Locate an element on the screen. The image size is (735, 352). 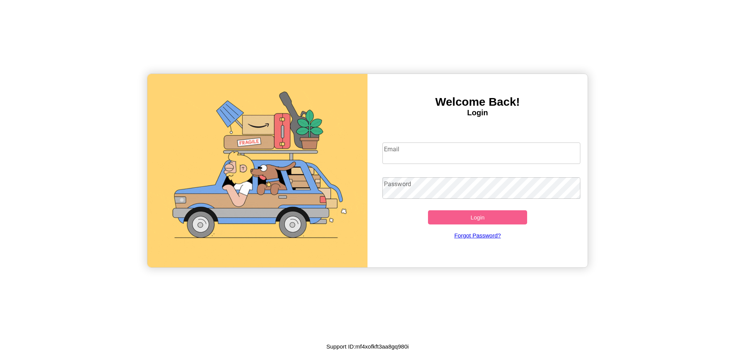
p: Support ID: mf4xofkft3aa8gq980i is located at coordinates (367, 346).